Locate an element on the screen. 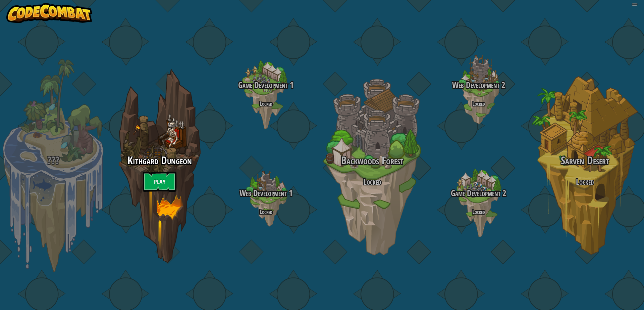  span: Kithgard Dungeon is located at coordinates (159, 160).